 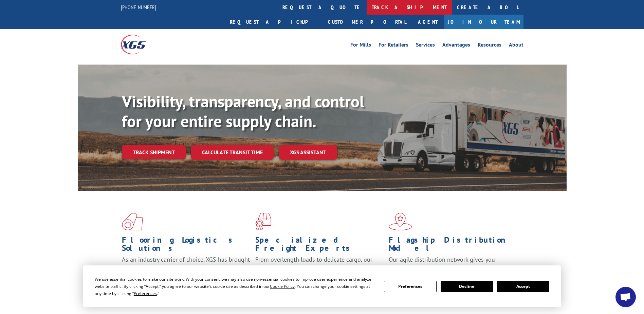 What do you see at coordinates (319, 270) in the screenshot?
I see `p: From overlength loads to delicate cargo, our experienced staff knows the best way to move your fr...` at bounding box center [319, 270].